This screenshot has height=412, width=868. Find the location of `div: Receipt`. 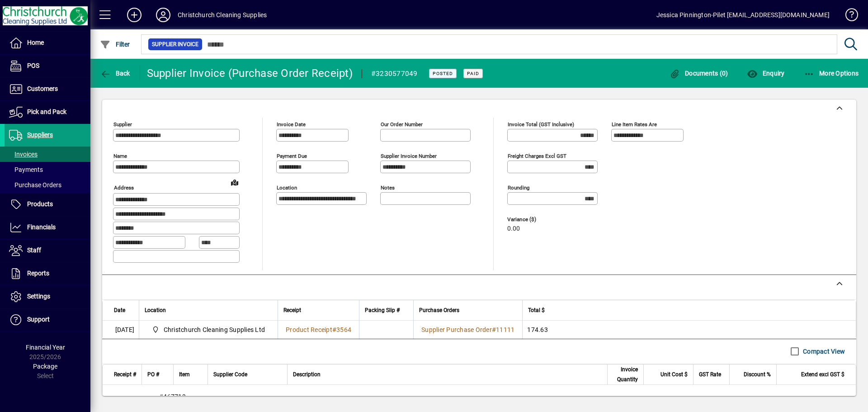

div: Receipt is located at coordinates (318, 310).